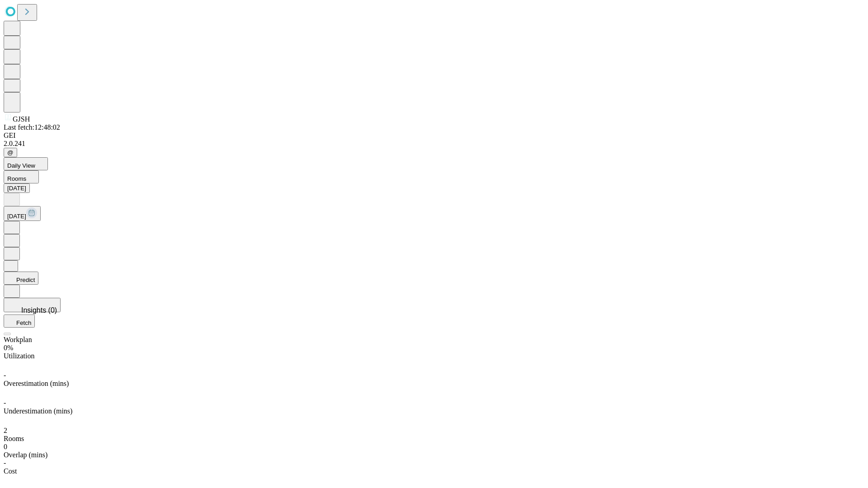 The width and height of the screenshot is (868, 488). What do you see at coordinates (25, 454) in the screenshot?
I see `span: Overlap (mins)` at bounding box center [25, 454].